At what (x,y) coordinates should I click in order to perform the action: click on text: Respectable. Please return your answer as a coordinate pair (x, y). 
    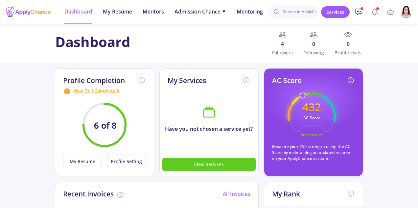
    Looking at the image, I should click on (312, 134).